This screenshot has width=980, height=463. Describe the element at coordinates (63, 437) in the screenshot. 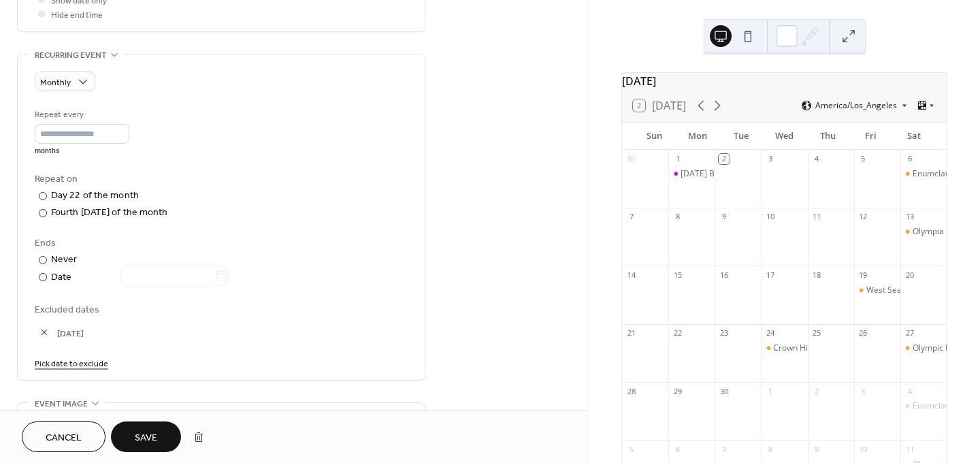

I see `a: Cancel` at that location.